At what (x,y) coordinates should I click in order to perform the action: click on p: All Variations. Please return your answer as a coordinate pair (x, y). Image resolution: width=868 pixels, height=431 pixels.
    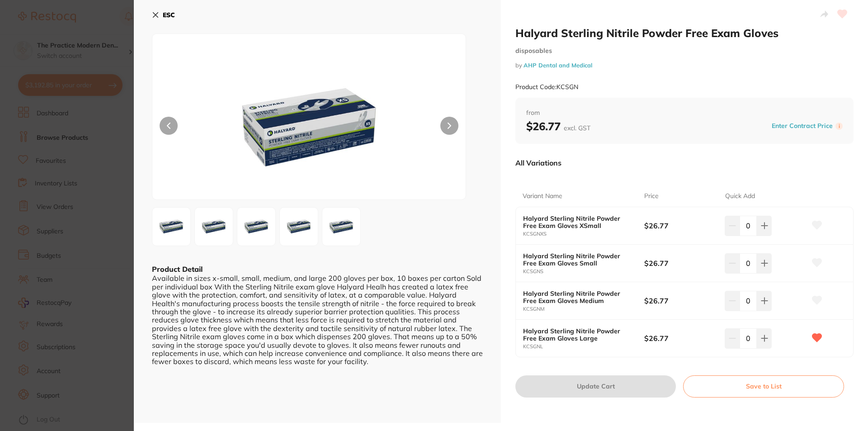
    Looking at the image, I should click on (538, 163).